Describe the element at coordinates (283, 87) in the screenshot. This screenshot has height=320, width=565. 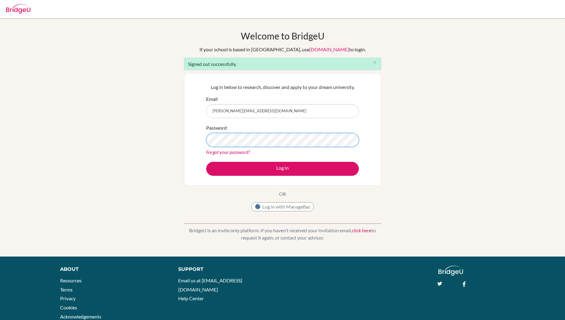
I see `p: Log in below to research, discover and apply to your dream university.` at that location.